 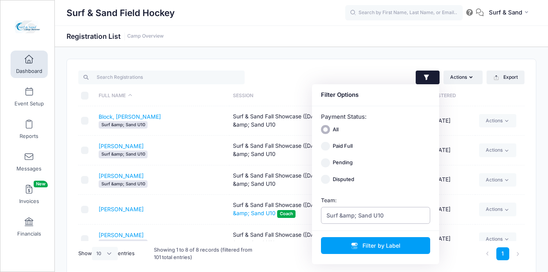 I want to click on label: All, so click(x=335, y=130).